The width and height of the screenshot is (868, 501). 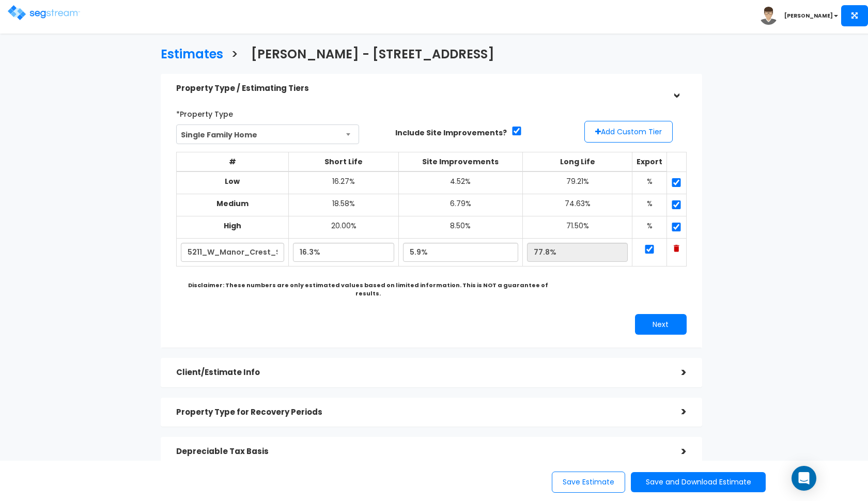 I want to click on h3: Estimates, so click(x=192, y=55).